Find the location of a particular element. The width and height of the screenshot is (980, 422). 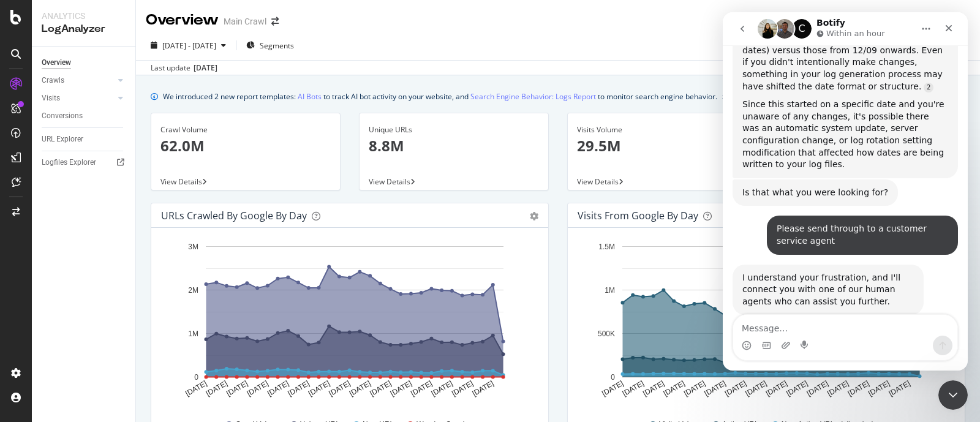

text: 3M is located at coordinates (193, 247).